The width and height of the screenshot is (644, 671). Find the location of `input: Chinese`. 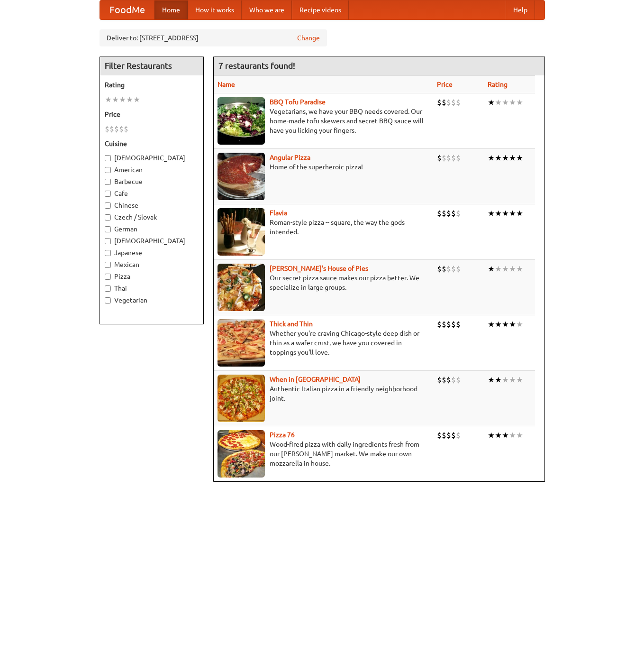

input: Chinese is located at coordinates (108, 205).